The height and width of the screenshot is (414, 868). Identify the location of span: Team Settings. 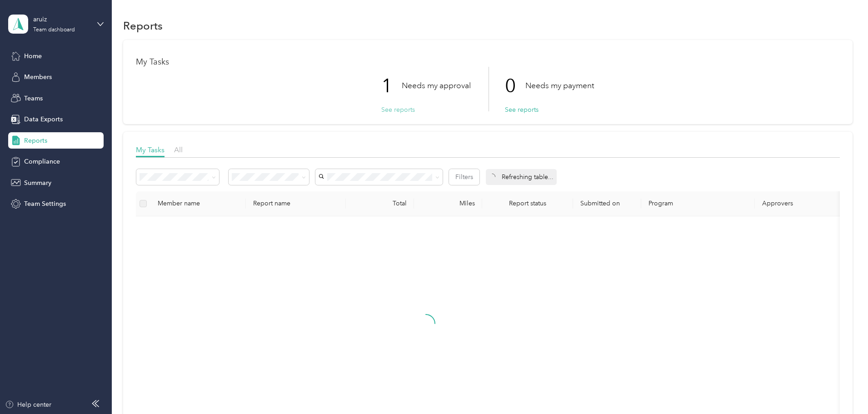
(45, 204).